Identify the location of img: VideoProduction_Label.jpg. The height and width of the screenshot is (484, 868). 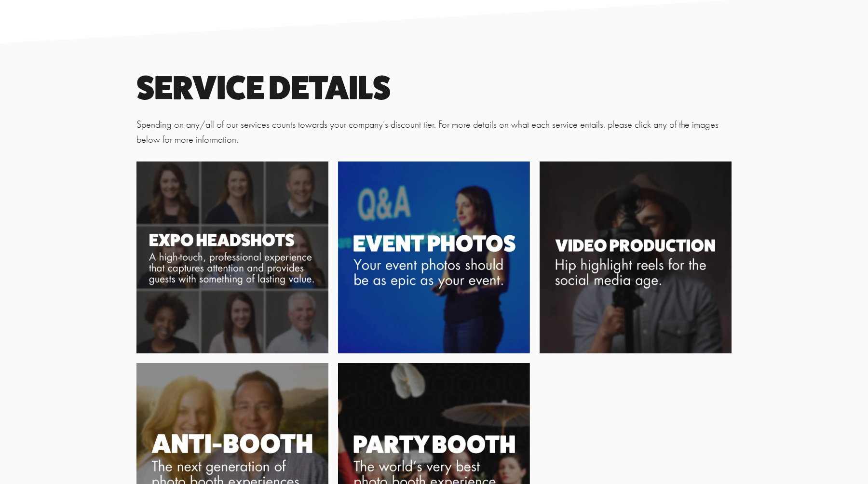
(636, 257).